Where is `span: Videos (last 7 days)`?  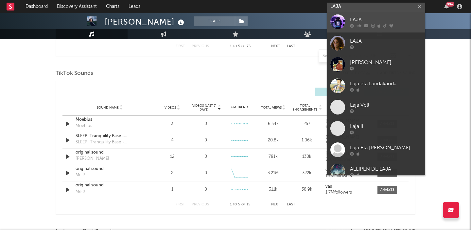 span: Videos (last 7 days) is located at coordinates (204, 107).